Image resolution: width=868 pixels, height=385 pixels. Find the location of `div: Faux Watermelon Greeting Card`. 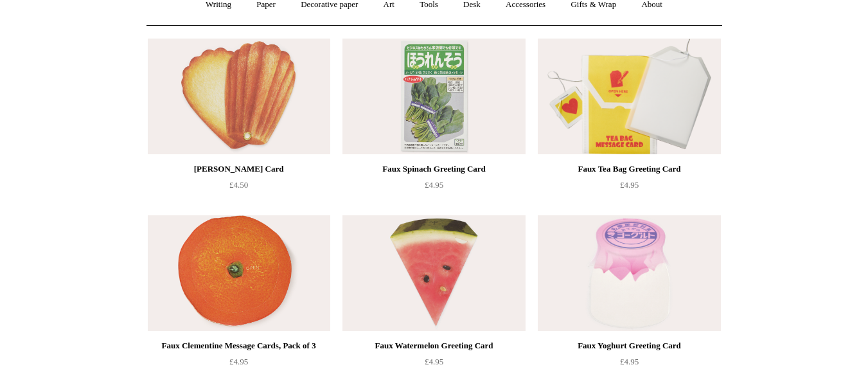

div: Faux Watermelon Greeting Card is located at coordinates (433, 346).